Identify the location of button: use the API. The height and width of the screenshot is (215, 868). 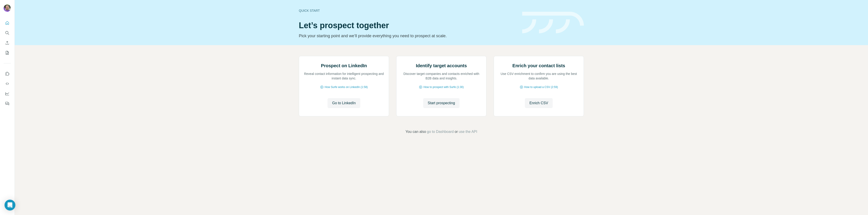
(468, 132).